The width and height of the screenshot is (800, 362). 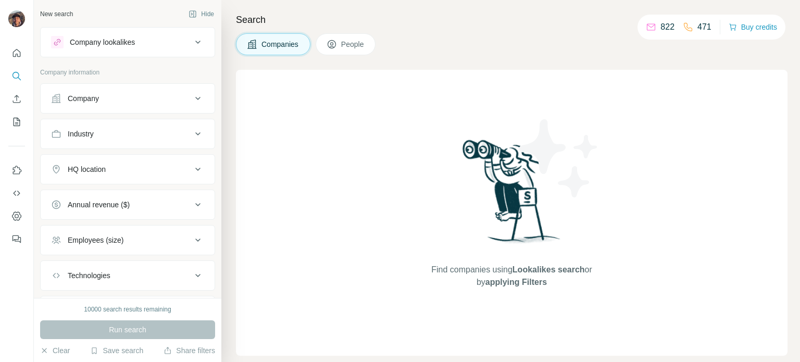 What do you see at coordinates (704, 27) in the screenshot?
I see `p: 471` at bounding box center [704, 27].